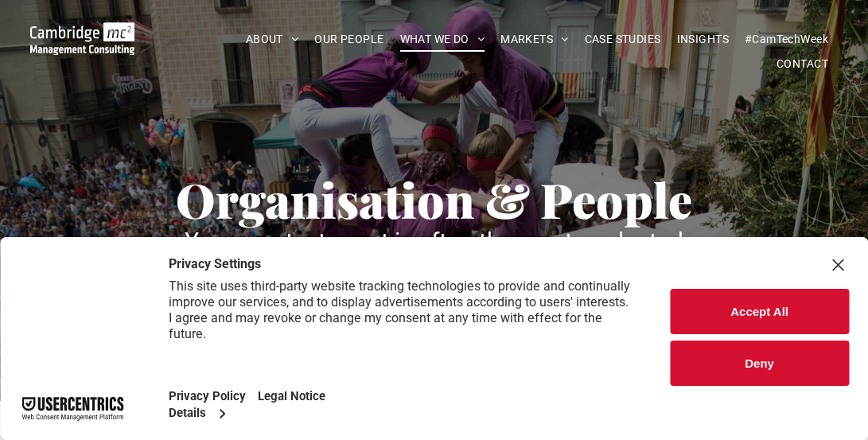  What do you see at coordinates (443, 39) in the screenshot?
I see `a: WHAT WE DO` at bounding box center [443, 39].